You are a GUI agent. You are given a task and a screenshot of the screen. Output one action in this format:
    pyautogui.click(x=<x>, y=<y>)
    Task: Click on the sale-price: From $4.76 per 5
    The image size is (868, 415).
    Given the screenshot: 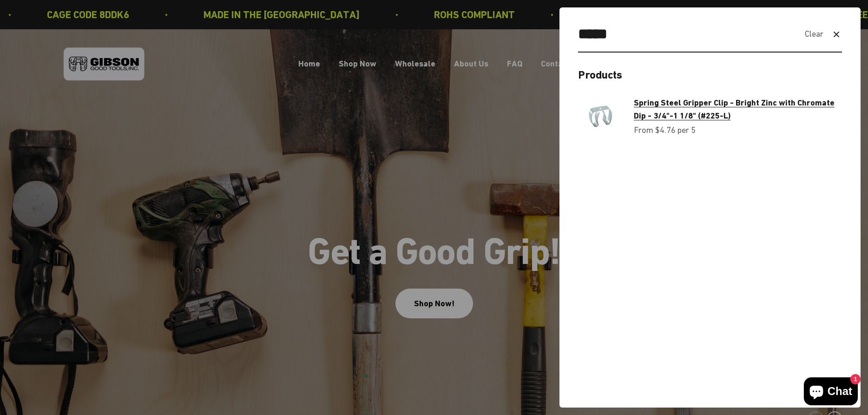 What is the action you would take?
    pyautogui.click(x=665, y=130)
    